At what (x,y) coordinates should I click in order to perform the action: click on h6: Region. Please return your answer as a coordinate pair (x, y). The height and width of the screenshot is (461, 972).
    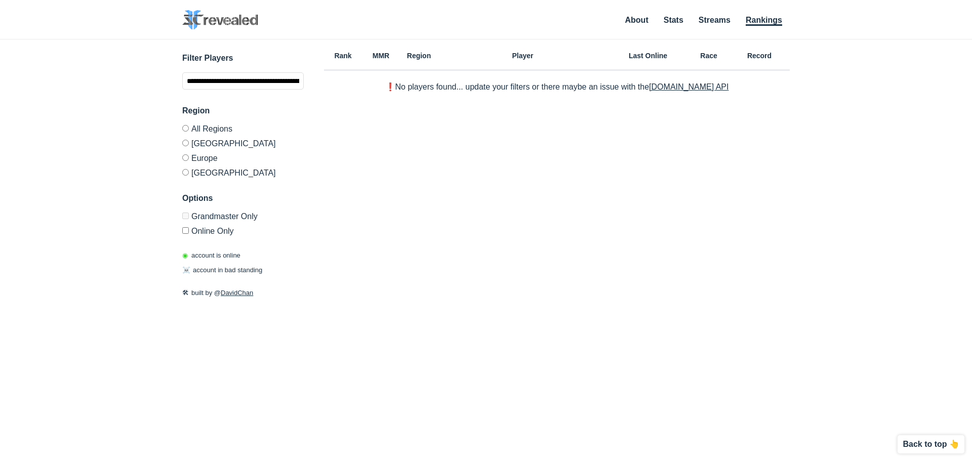
    Looking at the image, I should click on (419, 56).